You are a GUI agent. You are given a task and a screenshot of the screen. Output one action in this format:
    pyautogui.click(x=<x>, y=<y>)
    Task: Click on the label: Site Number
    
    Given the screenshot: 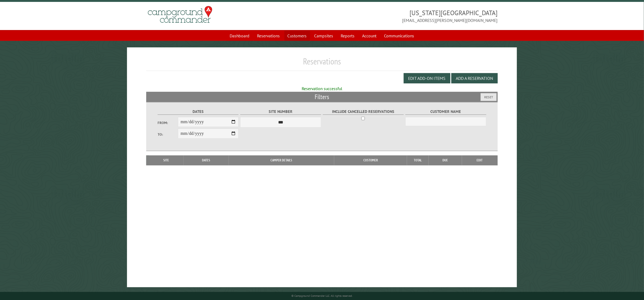 What is the action you would take?
    pyautogui.click(x=281, y=112)
    